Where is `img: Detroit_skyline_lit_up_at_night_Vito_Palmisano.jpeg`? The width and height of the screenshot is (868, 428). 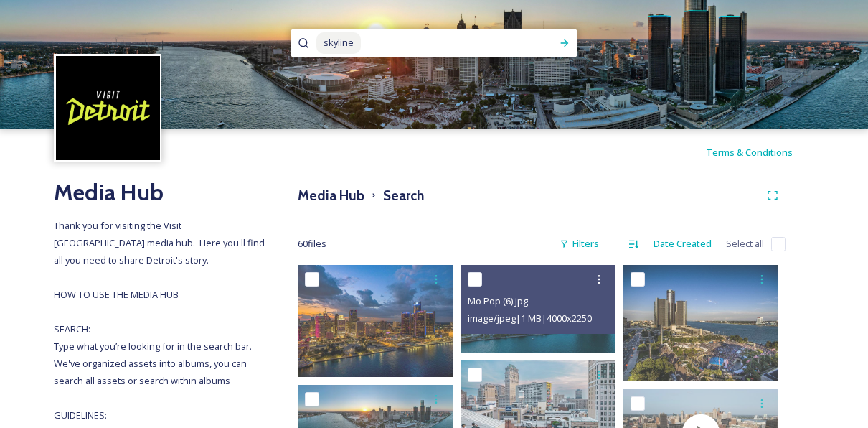
img: Detroit_skyline_lit_up_at_night_Vito_Palmisano.jpeg is located at coordinates (376, 321).